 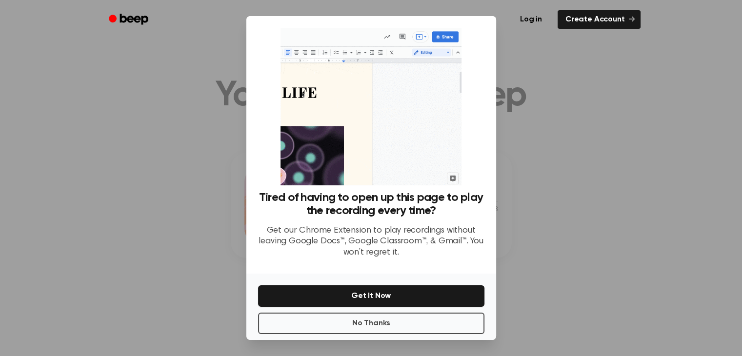 What do you see at coordinates (129, 20) in the screenshot?
I see `a: Beep` at bounding box center [129, 20].